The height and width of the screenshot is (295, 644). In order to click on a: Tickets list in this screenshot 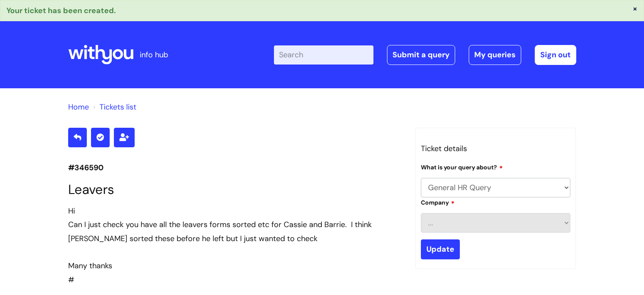, I will do `click(118, 107)`.